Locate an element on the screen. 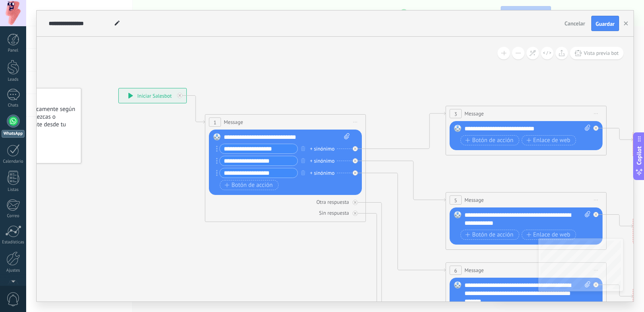 The width and height of the screenshot is (644, 312). span: 1 is located at coordinates (215, 122).